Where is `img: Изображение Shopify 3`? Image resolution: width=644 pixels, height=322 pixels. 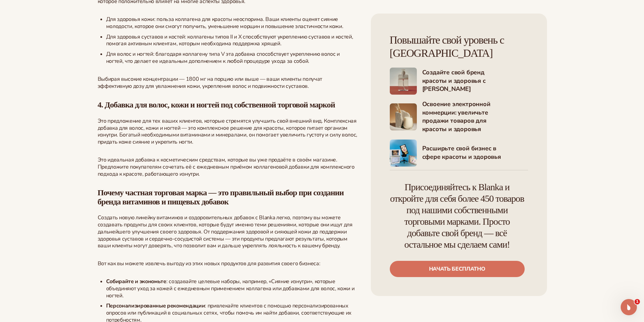 img: Изображение Shopify 3 is located at coordinates (404, 117).